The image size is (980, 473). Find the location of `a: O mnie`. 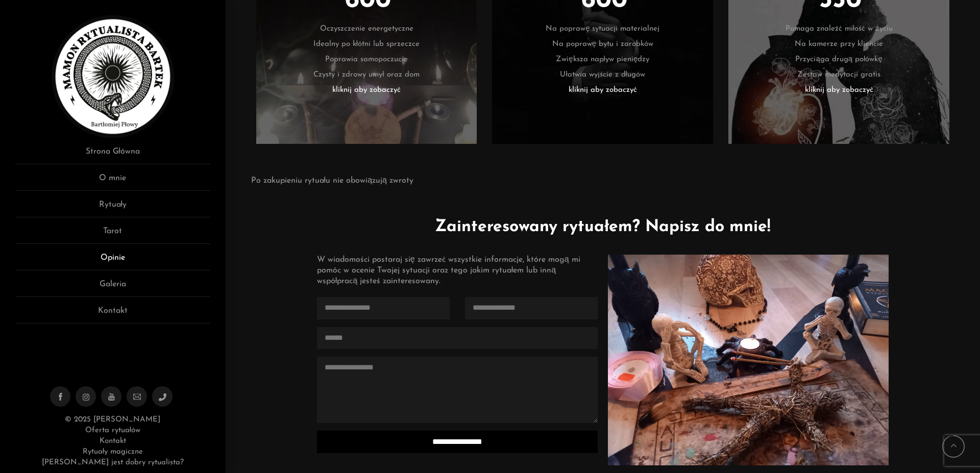

a: O mnie is located at coordinates (113, 181).